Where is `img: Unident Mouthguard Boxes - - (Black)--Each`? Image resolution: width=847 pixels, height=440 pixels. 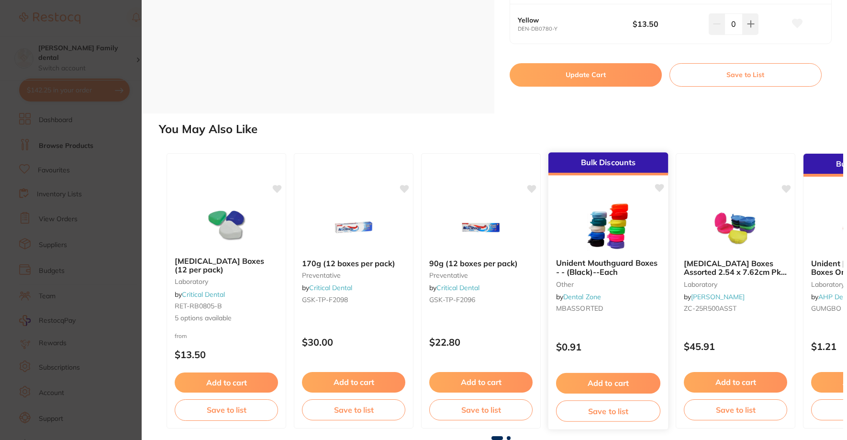 img: Unident Mouthguard Boxes - - (Black)--Each is located at coordinates (608, 226).